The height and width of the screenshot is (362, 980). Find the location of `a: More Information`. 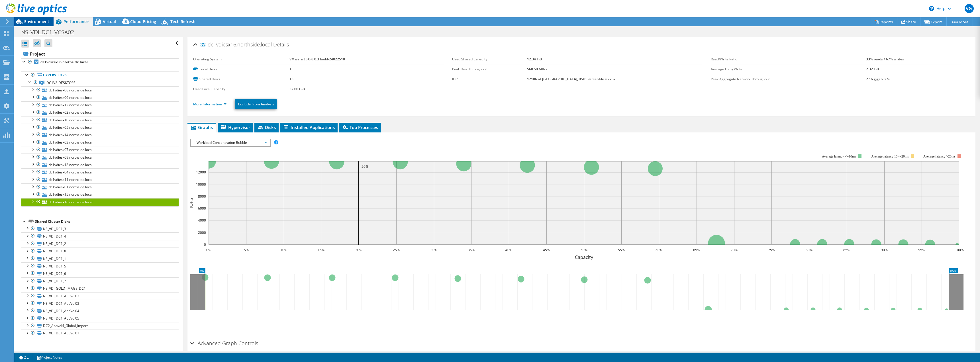

a: More Information is located at coordinates (210, 104).